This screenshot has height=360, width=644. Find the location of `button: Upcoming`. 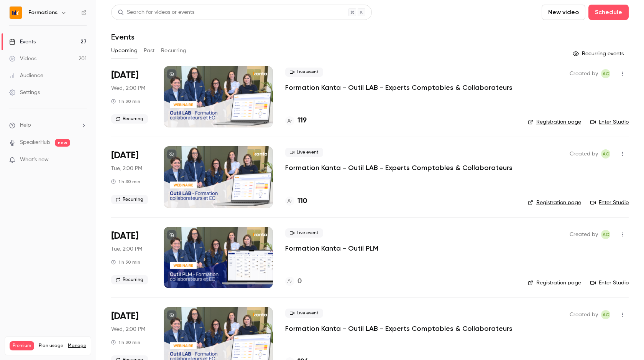

button: Upcoming is located at coordinates (124, 50).